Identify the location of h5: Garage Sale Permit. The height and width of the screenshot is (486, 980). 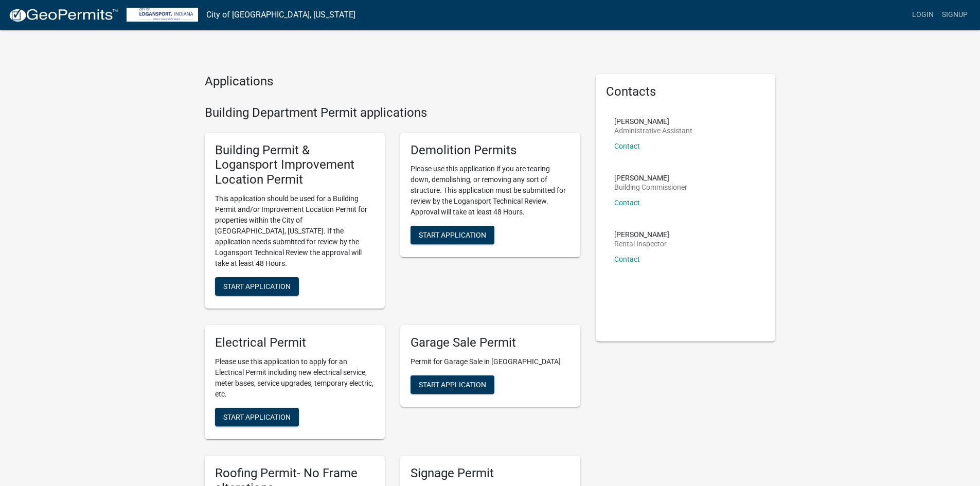
(490, 343).